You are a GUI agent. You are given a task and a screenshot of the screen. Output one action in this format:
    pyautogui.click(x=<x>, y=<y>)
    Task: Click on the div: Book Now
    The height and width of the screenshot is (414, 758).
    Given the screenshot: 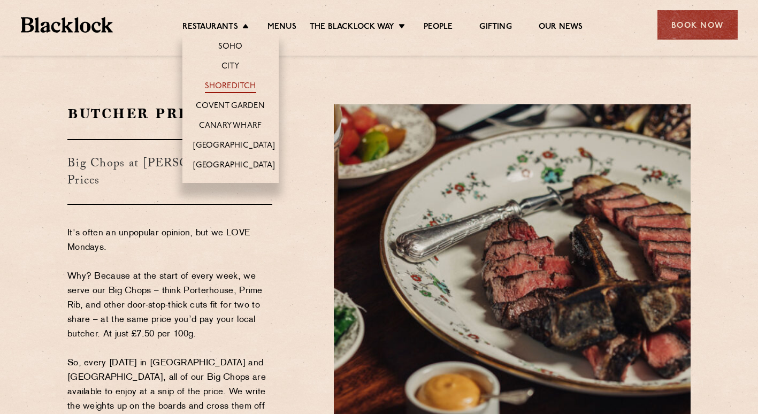 What is the action you would take?
    pyautogui.click(x=698, y=25)
    